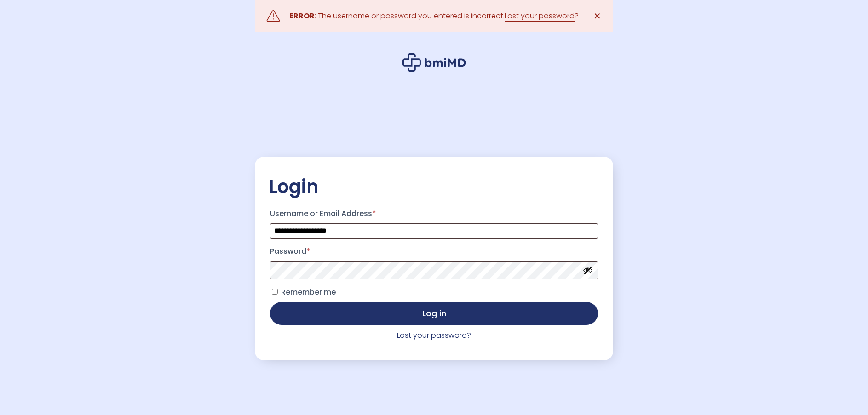 This screenshot has height=415, width=868. What do you see at coordinates (434, 314) in the screenshot?
I see `button: Log in` at bounding box center [434, 314].